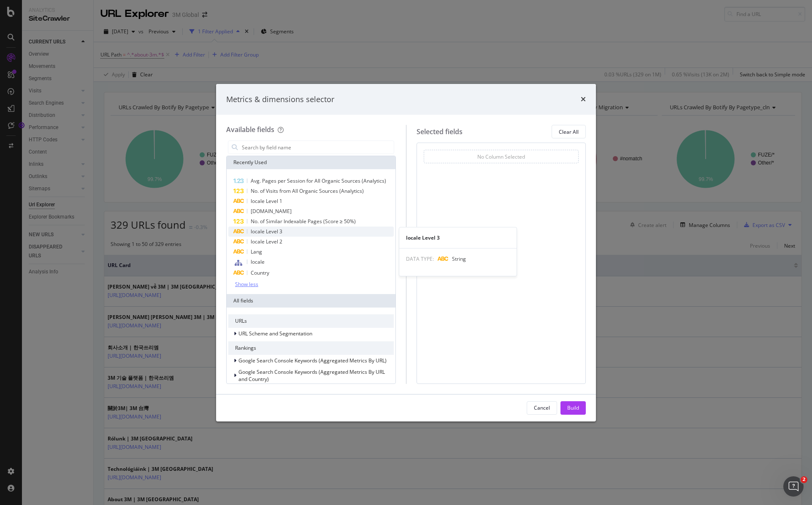 Image resolution: width=812 pixels, height=505 pixels. I want to click on span: Google Search Console Keywords (Aggregated Metrics By URL), so click(312, 361).